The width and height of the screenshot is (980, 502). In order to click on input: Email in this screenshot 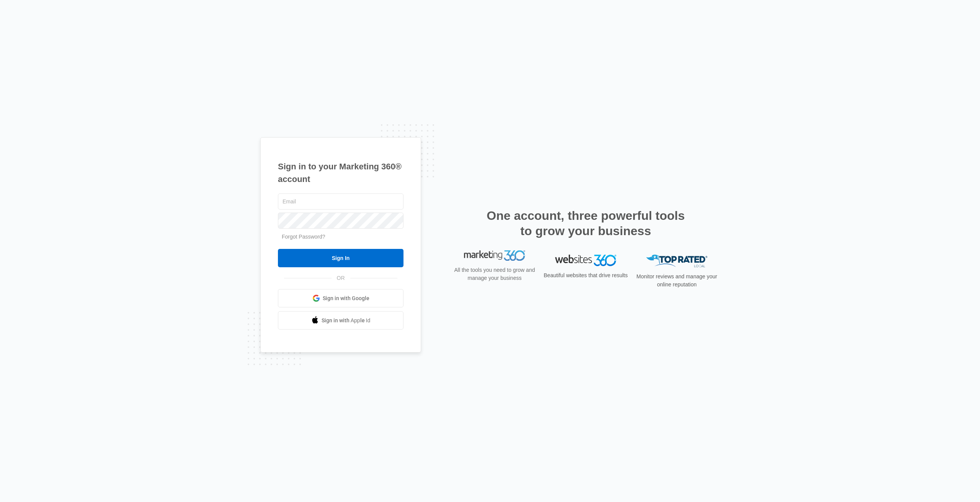, I will do `click(340, 201)`.